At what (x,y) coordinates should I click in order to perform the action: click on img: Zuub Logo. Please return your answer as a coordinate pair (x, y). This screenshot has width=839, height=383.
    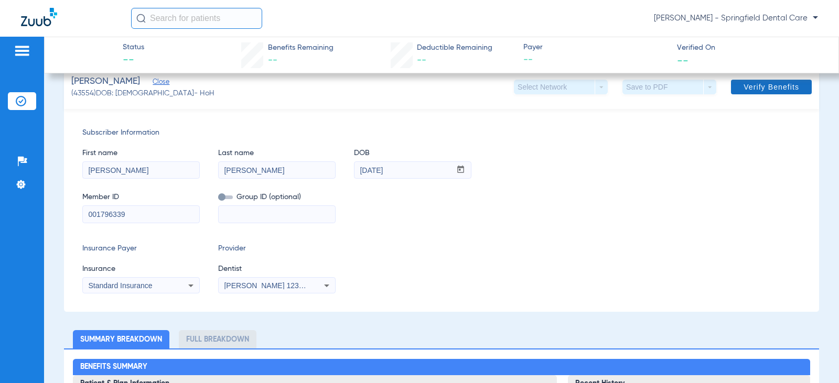
    Looking at the image, I should click on (39, 17).